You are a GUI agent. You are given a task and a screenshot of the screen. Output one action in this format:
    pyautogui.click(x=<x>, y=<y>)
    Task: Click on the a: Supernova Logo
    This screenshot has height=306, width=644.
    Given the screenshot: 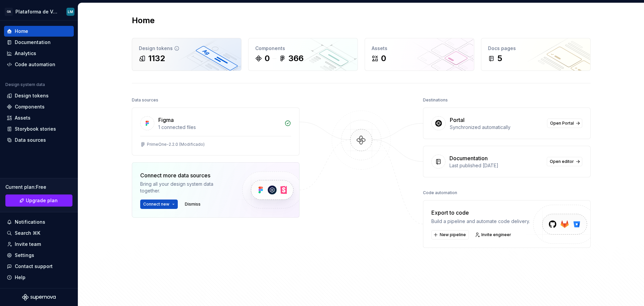 What is the action you would take?
    pyautogui.click(x=39, y=297)
    